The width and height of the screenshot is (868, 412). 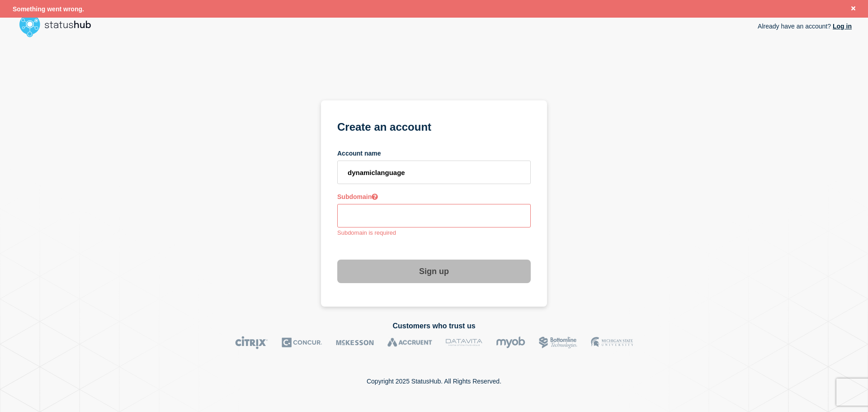 I want to click on img: myob logo, so click(x=511, y=343).